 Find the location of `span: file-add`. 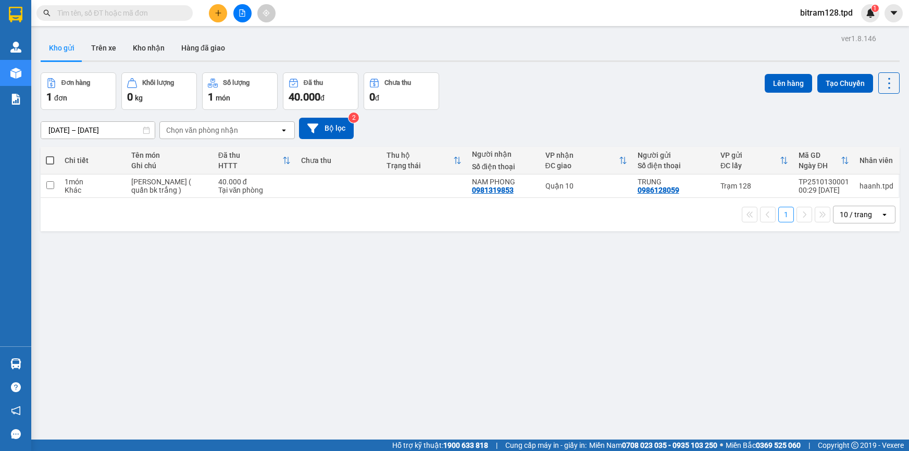

span: file-add is located at coordinates (242, 13).